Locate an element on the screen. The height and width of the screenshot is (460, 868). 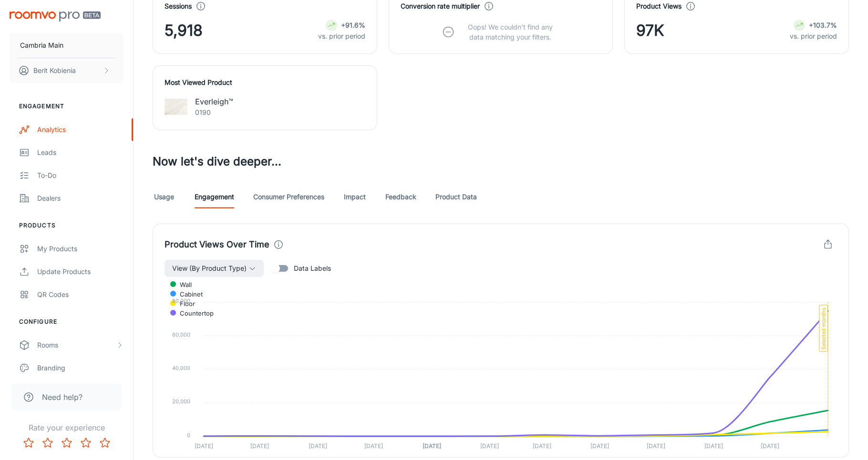
p: Everleigh™ is located at coordinates (214, 102).